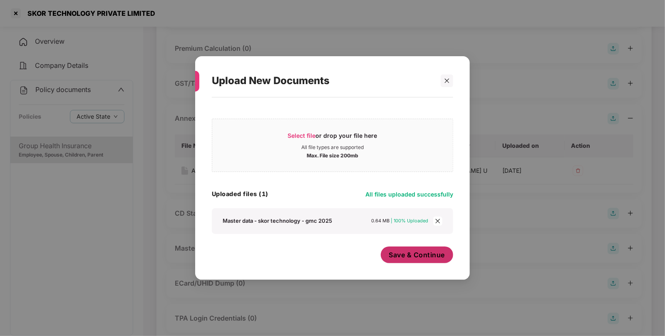  What do you see at coordinates (410, 220) in the screenshot?
I see `span: | 100% Uploaded` at bounding box center [410, 220].